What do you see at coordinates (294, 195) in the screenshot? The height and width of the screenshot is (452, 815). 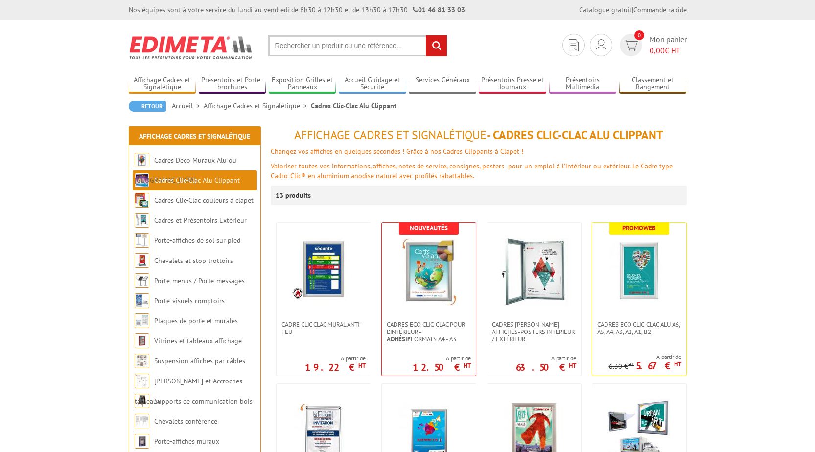 I see `p: 13 produits` at bounding box center [294, 195].